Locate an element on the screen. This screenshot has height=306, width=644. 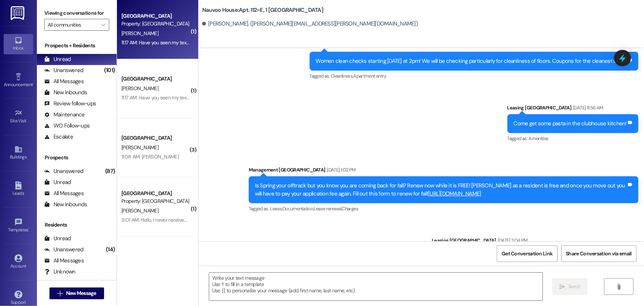
span: Documentation , is located at coordinates (298, 208).